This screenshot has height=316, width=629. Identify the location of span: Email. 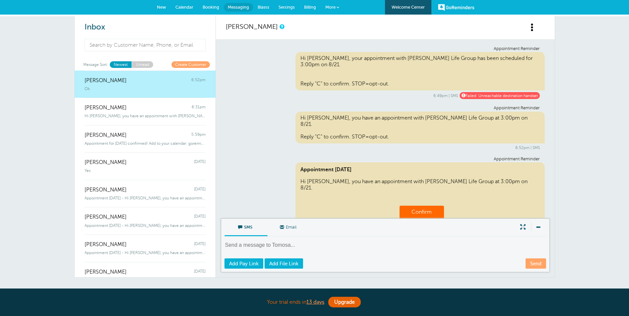
(289, 227).